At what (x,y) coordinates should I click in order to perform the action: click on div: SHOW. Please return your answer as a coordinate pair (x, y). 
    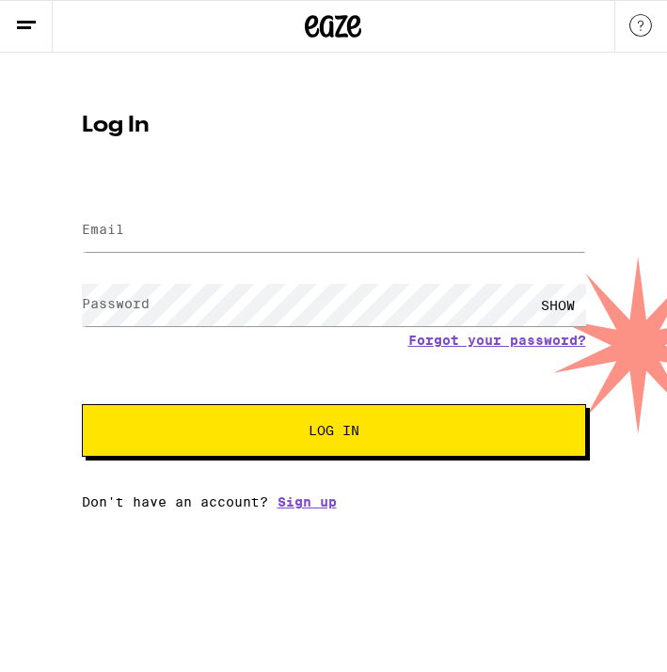
    Looking at the image, I should click on (558, 305).